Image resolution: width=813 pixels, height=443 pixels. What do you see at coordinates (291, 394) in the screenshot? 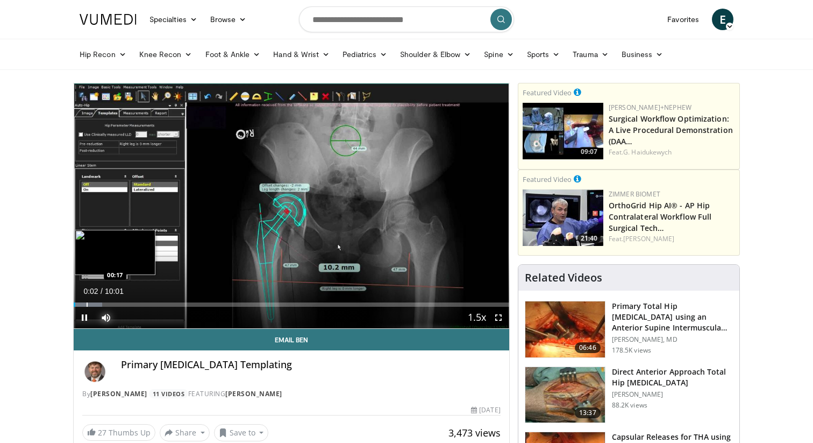
I see `div: By FEATURING` at bounding box center [291, 394].